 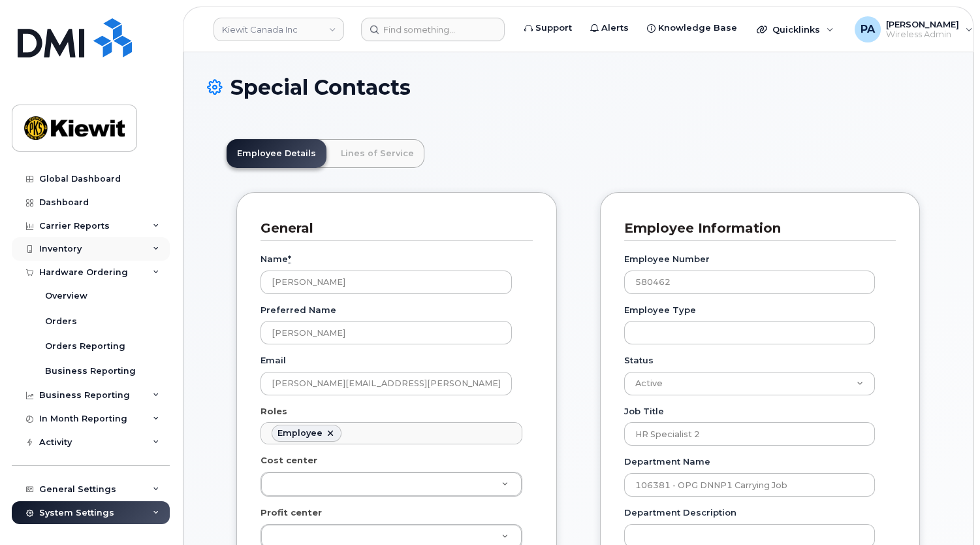 What do you see at coordinates (275, 259) in the screenshot?
I see `label: Name` at bounding box center [275, 259].